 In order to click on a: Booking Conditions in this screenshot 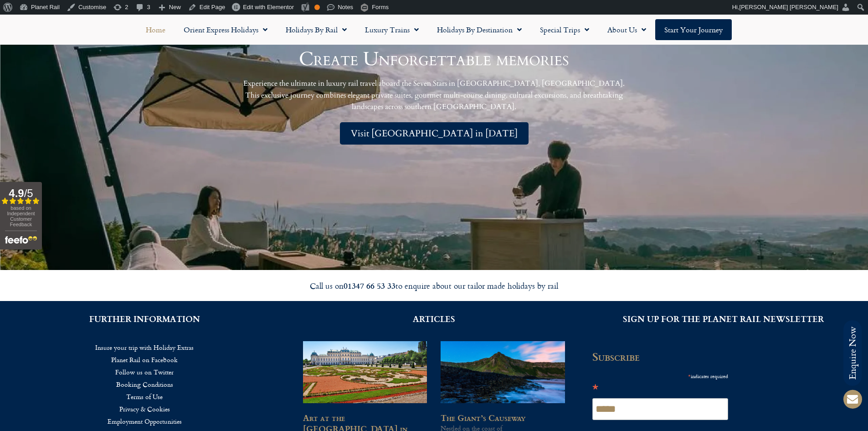, I will do `click(145, 384)`.